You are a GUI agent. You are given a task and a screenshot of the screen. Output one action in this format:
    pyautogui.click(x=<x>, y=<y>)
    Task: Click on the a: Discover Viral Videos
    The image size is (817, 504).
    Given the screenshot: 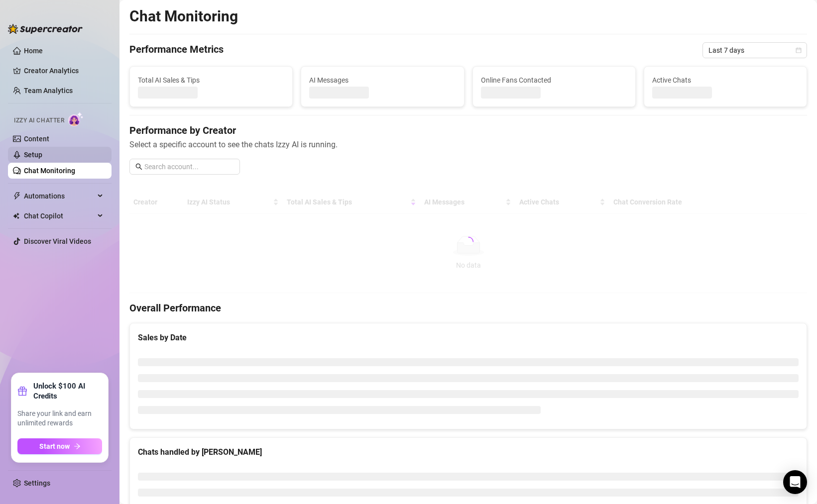 What is the action you would take?
    pyautogui.click(x=58, y=241)
    